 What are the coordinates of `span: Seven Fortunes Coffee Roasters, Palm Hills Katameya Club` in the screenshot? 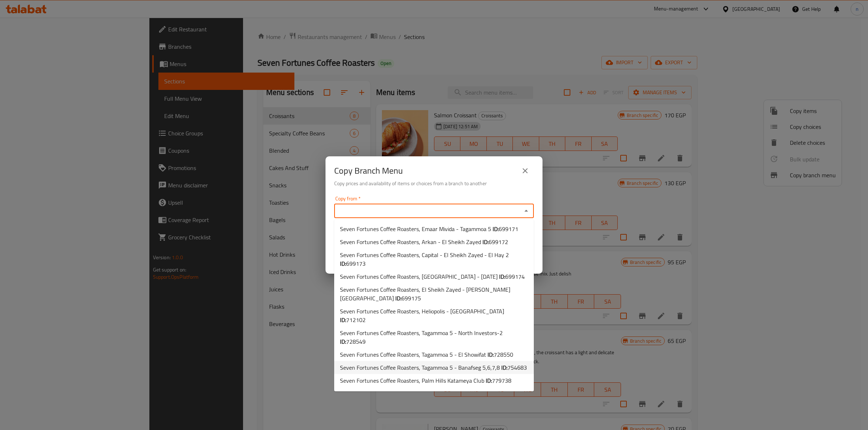 It's located at (426, 381).